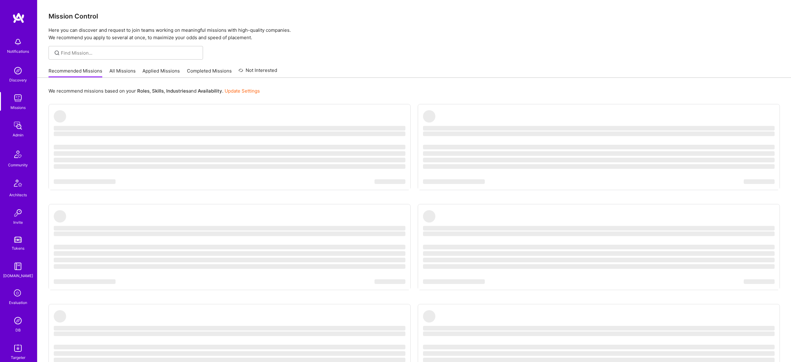  I want to click on img: logo, so click(19, 18).